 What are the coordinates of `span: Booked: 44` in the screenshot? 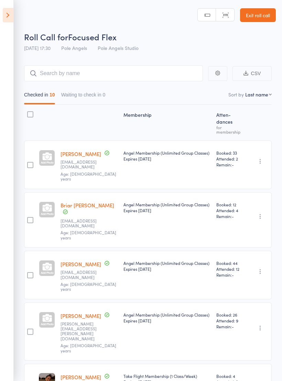 It's located at (230, 263).